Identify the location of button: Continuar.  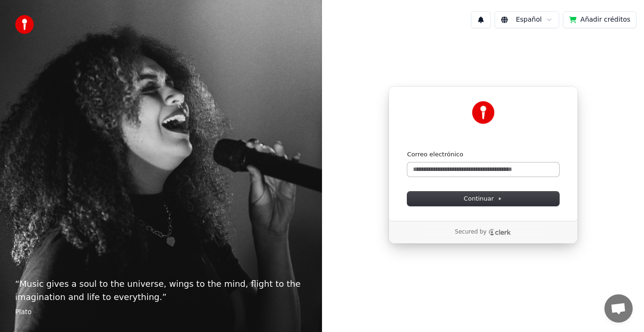
(483, 199).